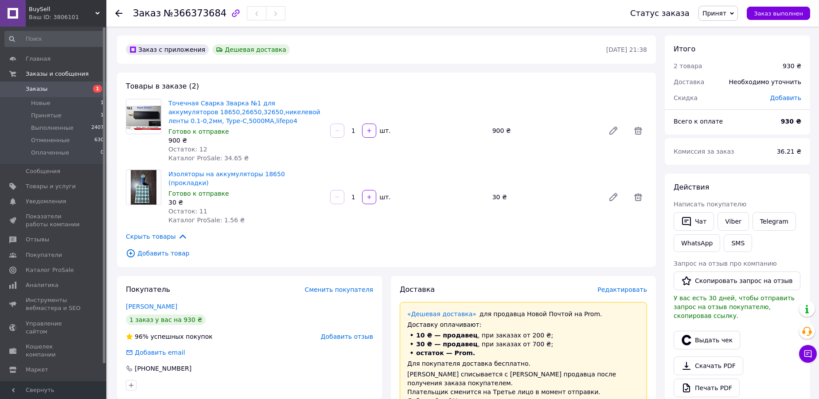  What do you see at coordinates (144, 187) in the screenshot?
I see `img: Изоляторы на аккумуляторы 18650 (прокладки)` at bounding box center [144, 187].